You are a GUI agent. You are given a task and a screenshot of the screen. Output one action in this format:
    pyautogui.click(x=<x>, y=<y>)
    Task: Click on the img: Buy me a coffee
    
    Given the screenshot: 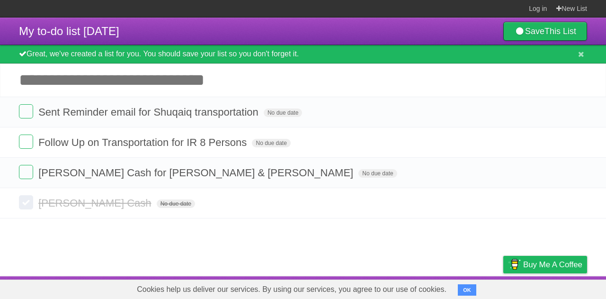 What is the action you would take?
    pyautogui.click(x=514, y=264)
    